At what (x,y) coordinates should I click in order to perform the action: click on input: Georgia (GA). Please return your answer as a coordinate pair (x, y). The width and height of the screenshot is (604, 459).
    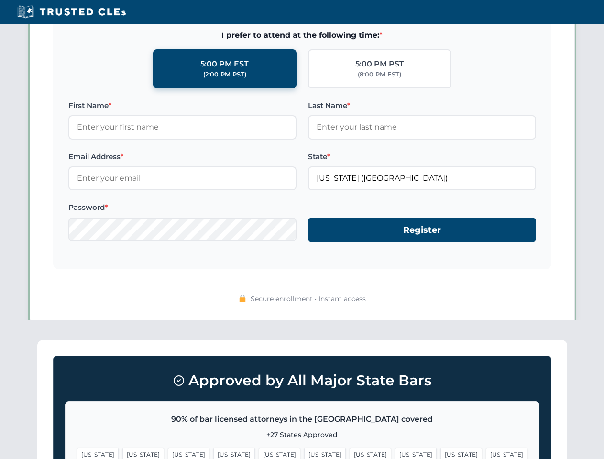
    Looking at the image, I should click on (422, 178).